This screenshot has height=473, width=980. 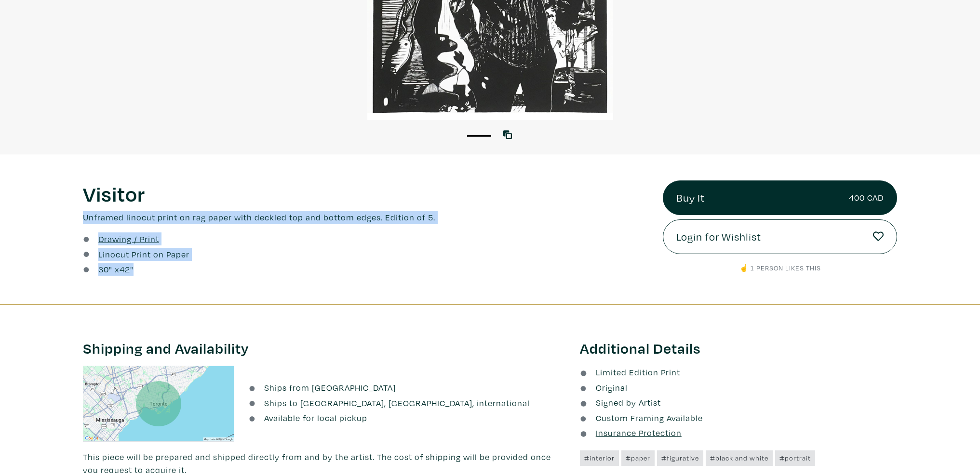 What do you see at coordinates (479, 136) in the screenshot?
I see `button: 1 of 1` at bounding box center [479, 136].